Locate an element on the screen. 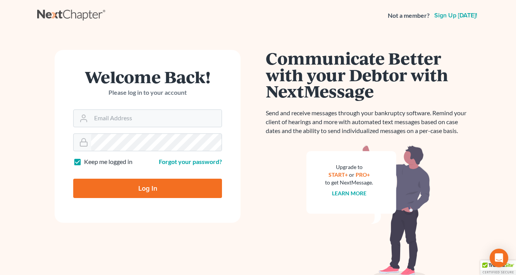 The height and width of the screenshot is (275, 516). span: or is located at coordinates (352, 175).